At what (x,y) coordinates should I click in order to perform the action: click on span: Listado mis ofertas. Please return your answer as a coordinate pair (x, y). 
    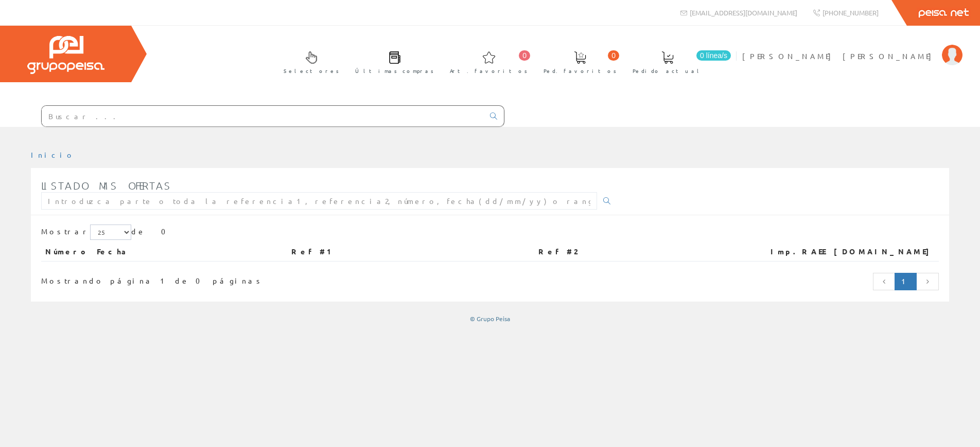
    Looking at the image, I should click on (106, 186).